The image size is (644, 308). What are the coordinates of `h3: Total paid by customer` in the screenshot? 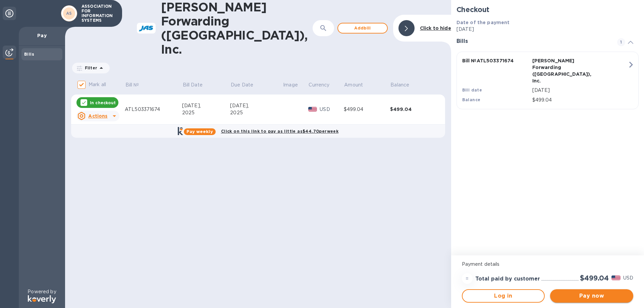 It's located at (508, 279).